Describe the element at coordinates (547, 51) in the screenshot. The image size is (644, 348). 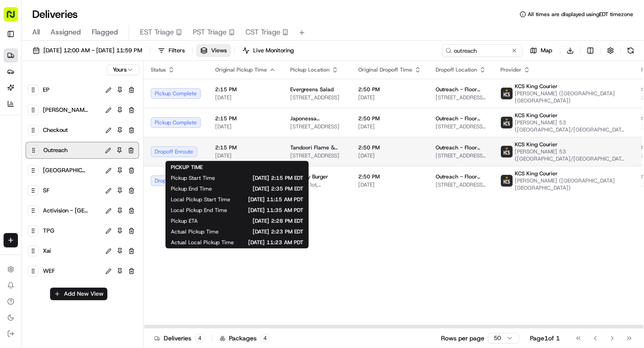
I see `span: Map` at that location.